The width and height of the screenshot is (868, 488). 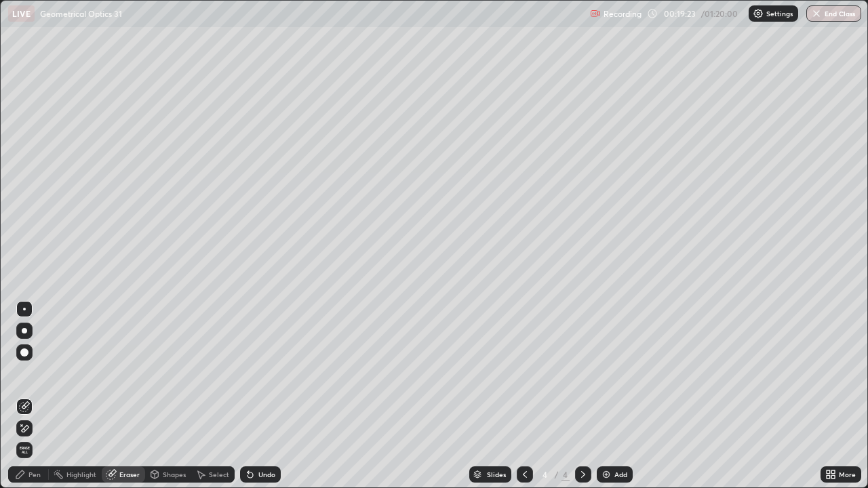 I want to click on div: Select, so click(x=219, y=474).